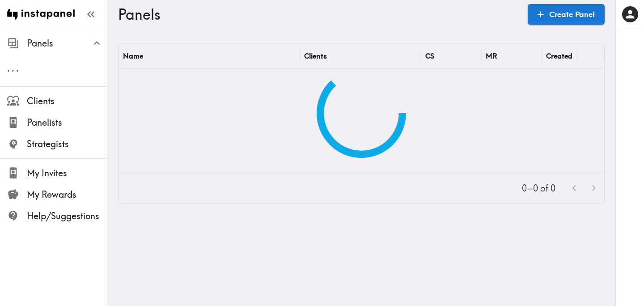 The height and width of the screenshot is (306, 644). Describe the element at coordinates (539, 188) in the screenshot. I see `p: 0–0 of 0` at that location.